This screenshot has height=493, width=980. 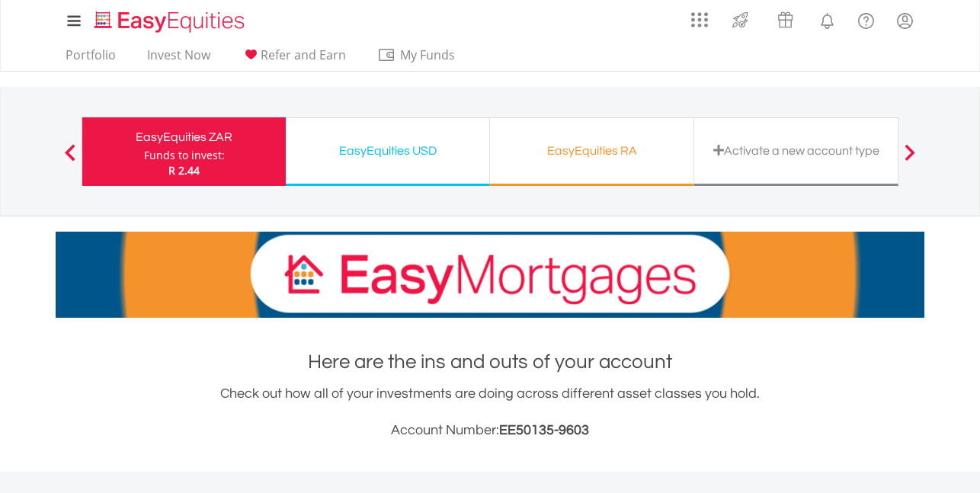 I want to click on div: Funds to invest:, so click(x=184, y=156).